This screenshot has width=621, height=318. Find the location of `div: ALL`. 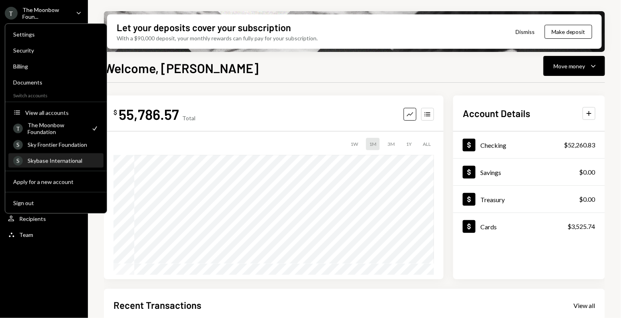

div: ALL is located at coordinates (427, 144).